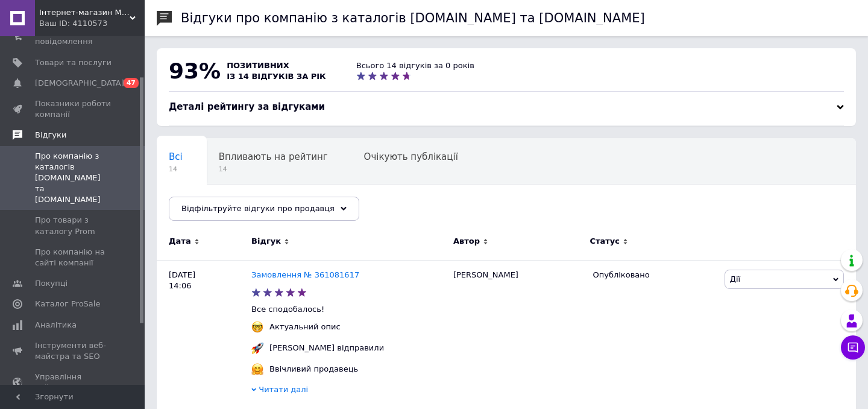 The width and height of the screenshot is (868, 409). What do you see at coordinates (653, 275) in the screenshot?
I see `div: Опубліковано` at bounding box center [653, 275].